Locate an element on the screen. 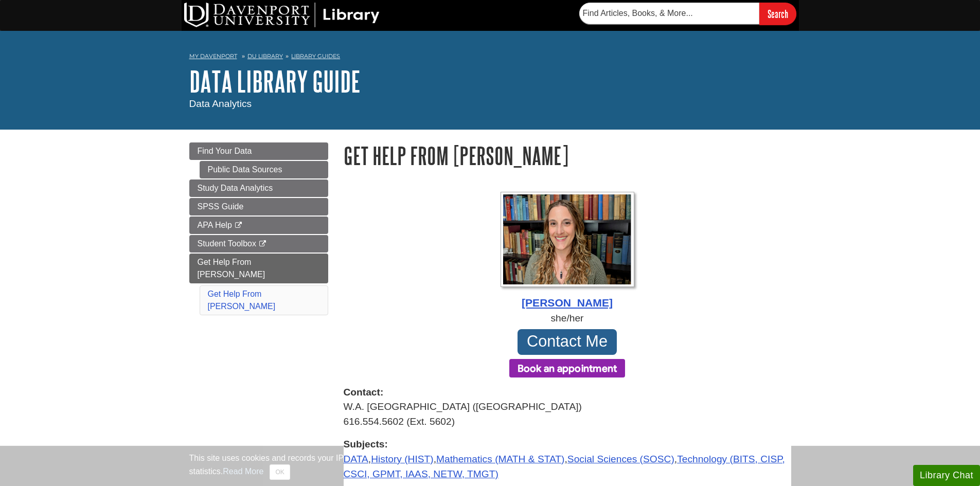 This screenshot has height=486, width=980. img: Profile Photo is located at coordinates (567, 239).